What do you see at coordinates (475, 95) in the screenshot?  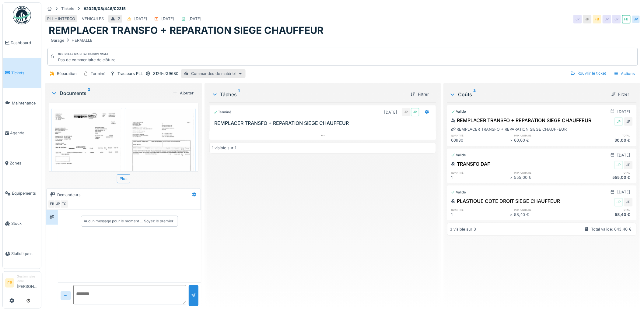 I see `sup: 3` at bounding box center [475, 95].